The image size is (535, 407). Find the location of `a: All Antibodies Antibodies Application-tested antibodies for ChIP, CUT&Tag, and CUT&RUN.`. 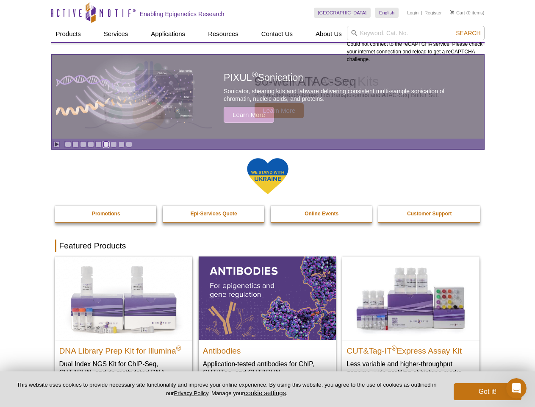

a: All Antibodies Antibodies Application-tested antibodies for ChIP, CUT&Tag, and CUT&RUN. is located at coordinates (267, 320).